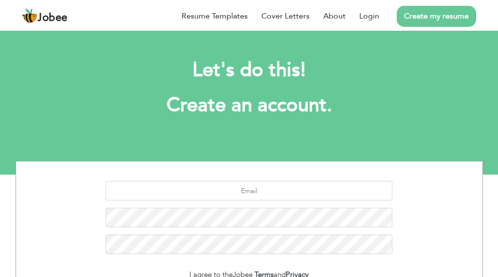 This screenshot has width=498, height=277. I want to click on a: Create my resume, so click(436, 16).